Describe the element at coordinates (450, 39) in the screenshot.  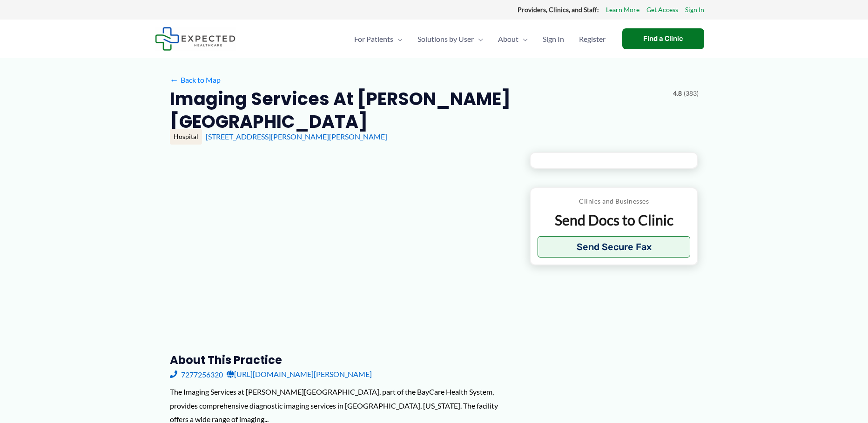
I see `a: Solutions by UserMenu Toggle` at that location.